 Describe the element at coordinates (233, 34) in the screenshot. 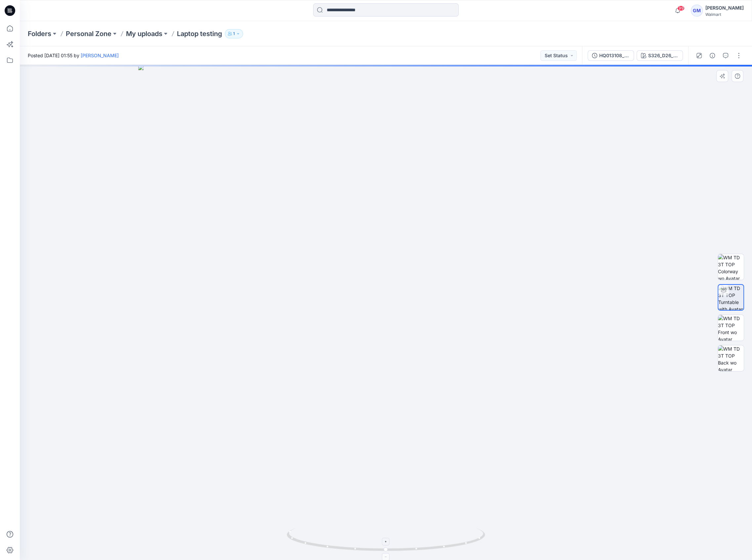

I see `p: 1` at that location.